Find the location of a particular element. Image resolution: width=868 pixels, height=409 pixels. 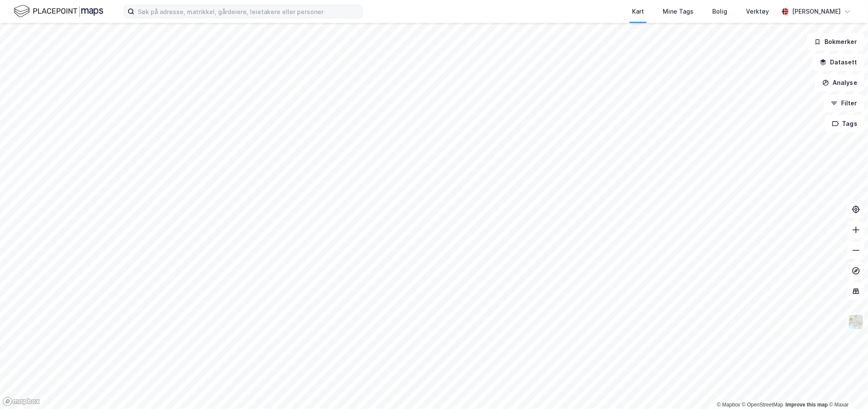

a: OpenStreetMap is located at coordinates (763, 405).